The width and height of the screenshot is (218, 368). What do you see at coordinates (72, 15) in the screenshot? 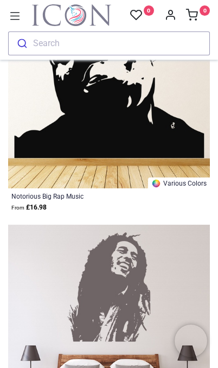
I see `span: Logo of Icon Wall Stickers` at bounding box center [72, 15].